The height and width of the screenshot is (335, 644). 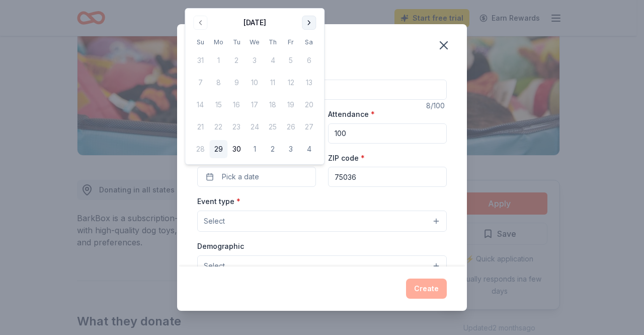 I want to click on label: ZIP code, so click(x=346, y=158).